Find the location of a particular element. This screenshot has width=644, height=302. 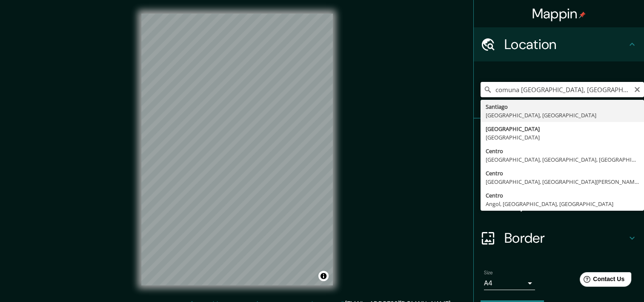

label: Size is located at coordinates (489, 272).